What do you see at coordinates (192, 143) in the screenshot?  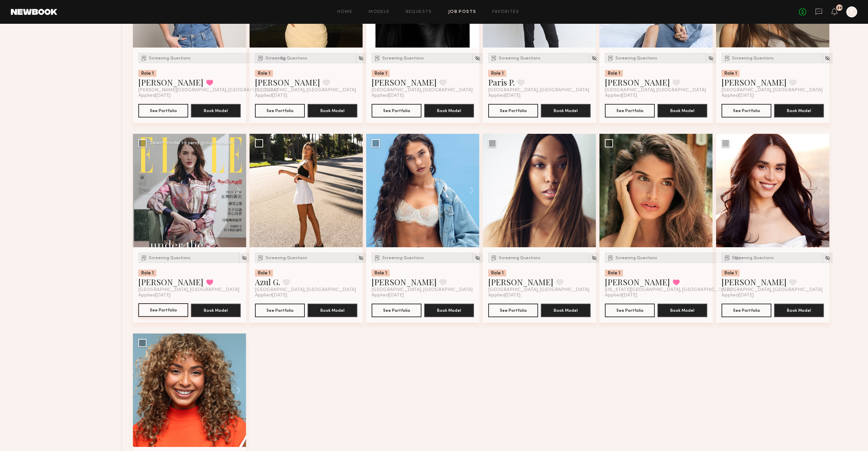 I see `div: Select model to send group request` at bounding box center [192, 143].